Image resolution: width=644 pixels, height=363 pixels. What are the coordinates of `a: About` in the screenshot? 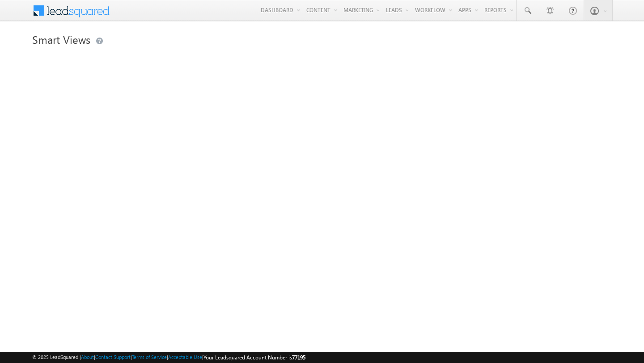 It's located at (87, 356).